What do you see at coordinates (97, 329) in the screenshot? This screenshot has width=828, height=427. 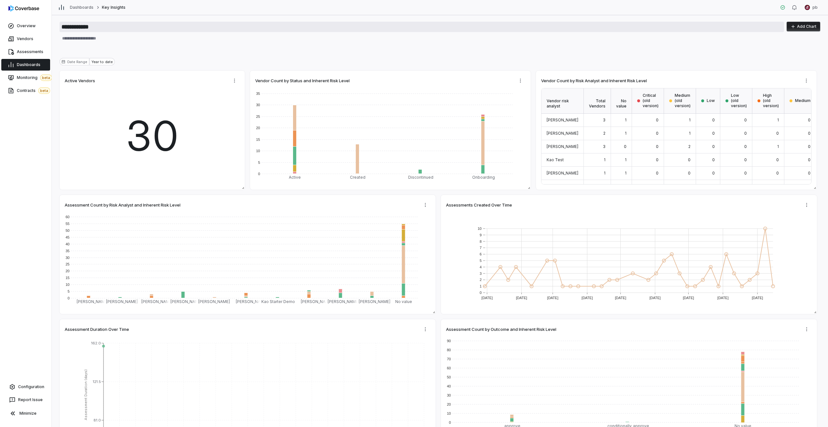 I see `span: Assessment Duration Over Time` at bounding box center [97, 329].